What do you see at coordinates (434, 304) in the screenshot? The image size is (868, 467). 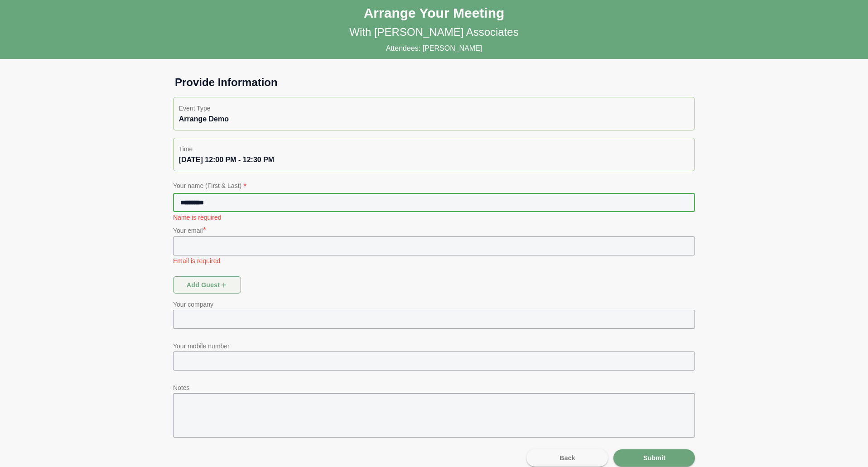 I see `p: Your company` at bounding box center [434, 304].